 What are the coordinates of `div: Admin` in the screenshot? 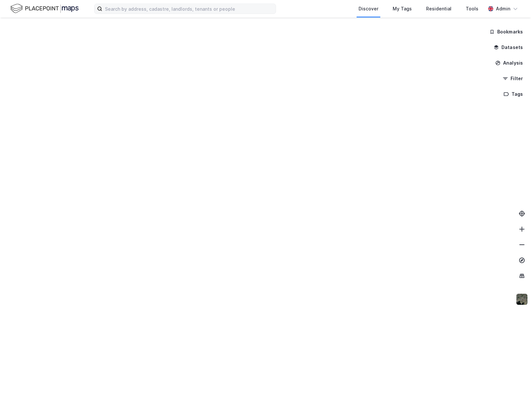 It's located at (503, 9).